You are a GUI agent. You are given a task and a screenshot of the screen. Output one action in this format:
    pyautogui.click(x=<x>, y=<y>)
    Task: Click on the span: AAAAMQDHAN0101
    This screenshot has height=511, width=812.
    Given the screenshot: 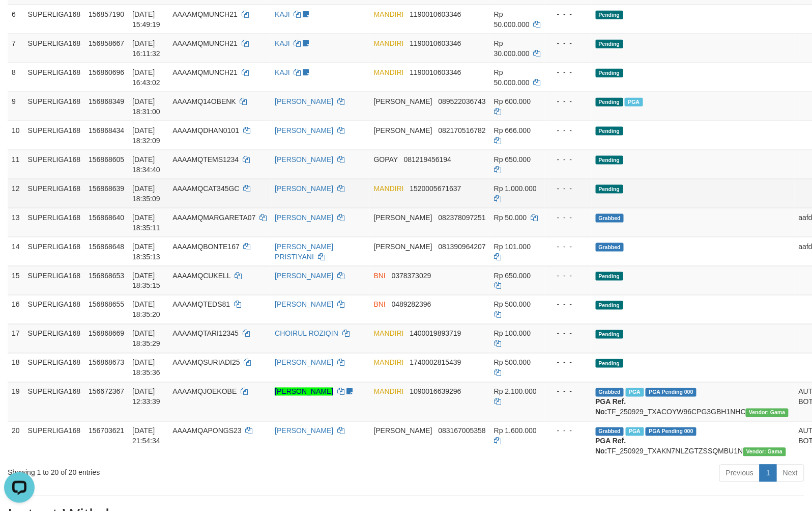 What is the action you would take?
    pyautogui.click(x=205, y=131)
    